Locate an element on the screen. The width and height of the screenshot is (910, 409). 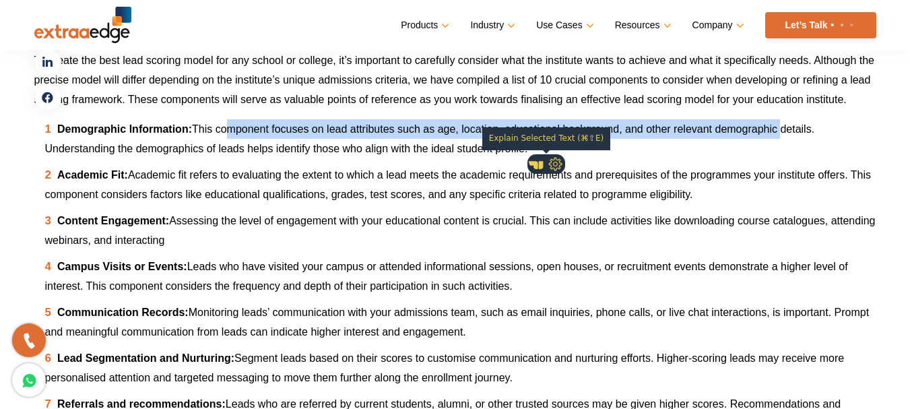
span: Academic fit refers to evaluating the extent to which a lead meets the academic requirements and ... is located at coordinates (458, 185).